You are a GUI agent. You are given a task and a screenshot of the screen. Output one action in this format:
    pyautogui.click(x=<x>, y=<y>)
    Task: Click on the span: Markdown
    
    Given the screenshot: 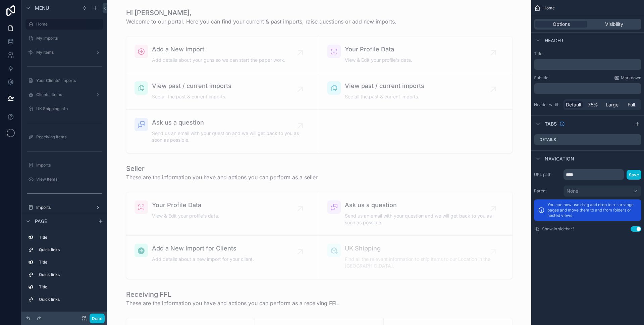 What is the action you would take?
    pyautogui.click(x=631, y=78)
    